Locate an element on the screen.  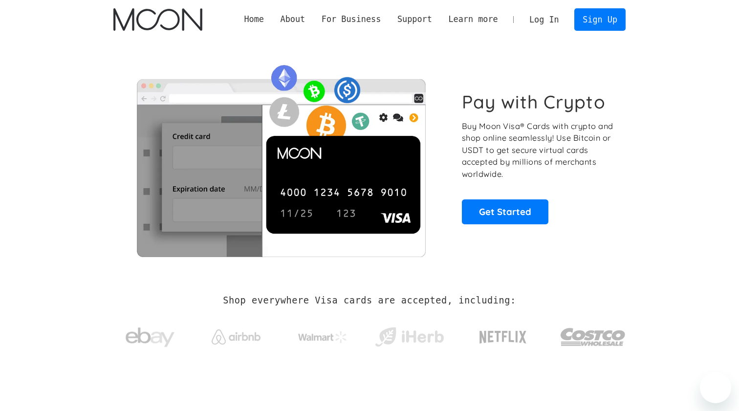
h1: Pay with Crypto is located at coordinates (533, 102).